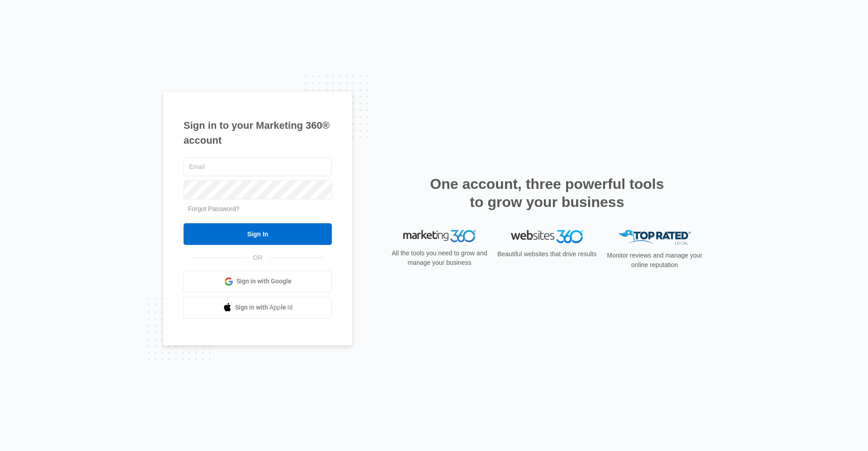 The height and width of the screenshot is (451, 868). What do you see at coordinates (258, 133) in the screenshot?
I see `h1: Sign in to your Marketing 360® account` at bounding box center [258, 133].